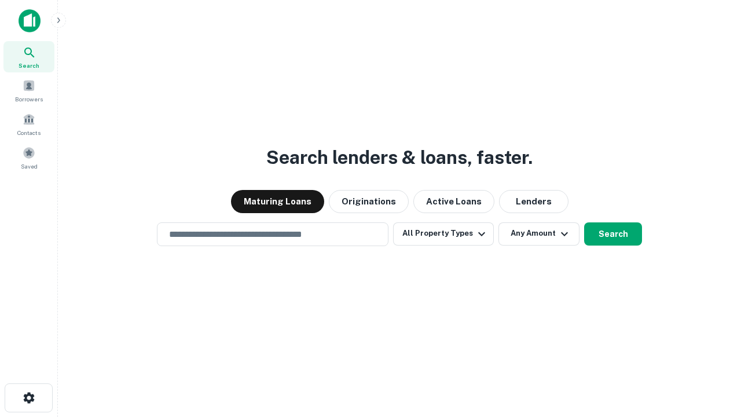  Describe the element at coordinates (534, 202) in the screenshot. I see `button: Lenders` at that location.